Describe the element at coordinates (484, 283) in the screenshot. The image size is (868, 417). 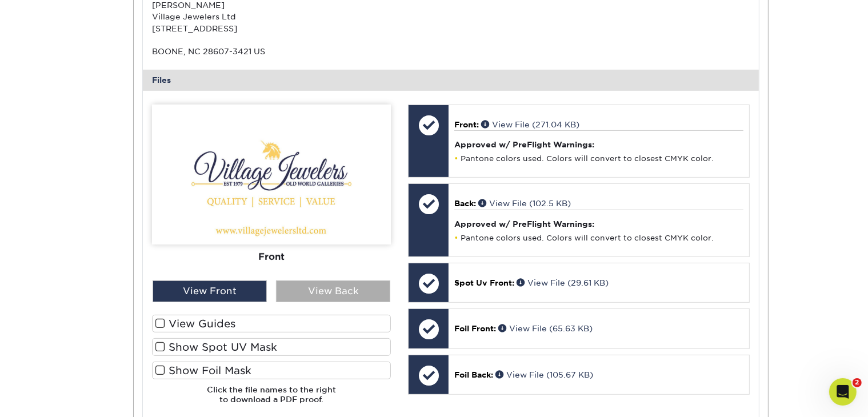
I see `span: Spot Uv Front:` at that location.